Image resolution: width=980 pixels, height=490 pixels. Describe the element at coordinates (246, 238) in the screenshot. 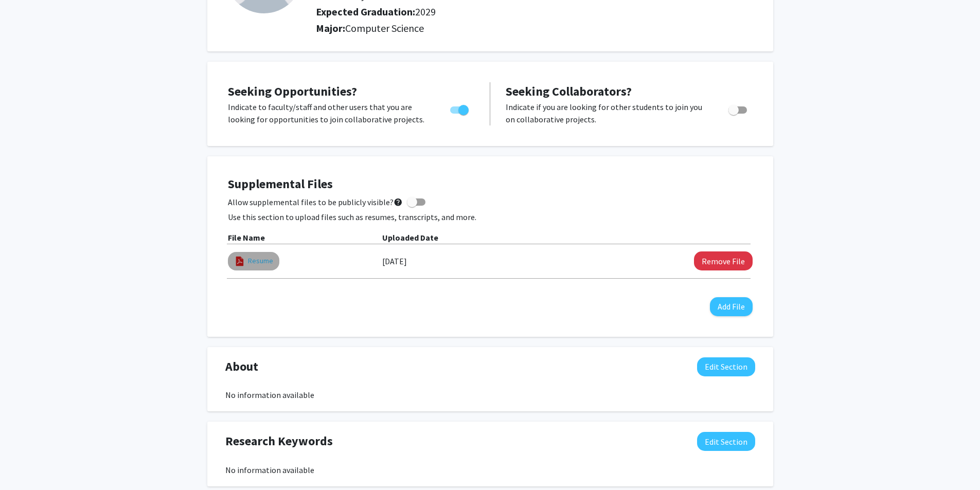

I see `b: File Name` at that location.